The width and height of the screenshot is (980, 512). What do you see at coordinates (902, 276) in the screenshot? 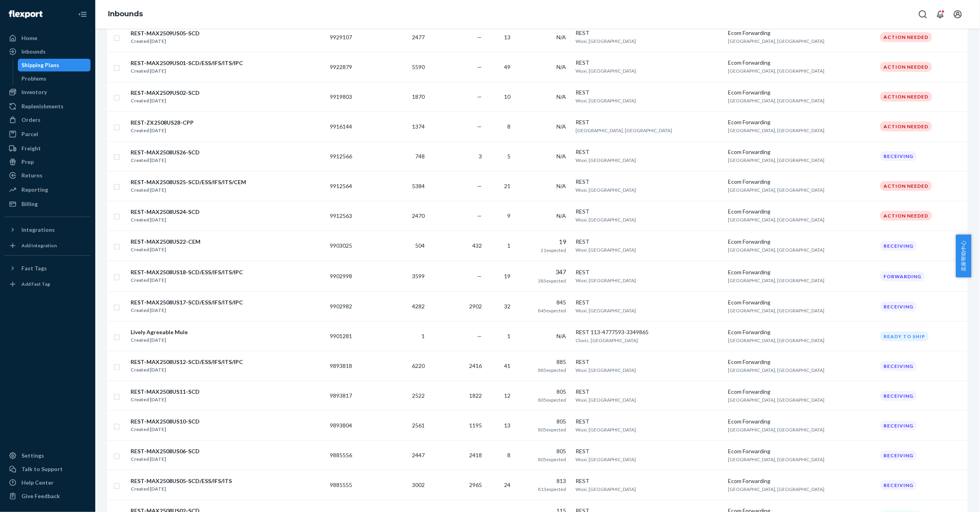
I see `div: Forwarding` at bounding box center [902, 276].